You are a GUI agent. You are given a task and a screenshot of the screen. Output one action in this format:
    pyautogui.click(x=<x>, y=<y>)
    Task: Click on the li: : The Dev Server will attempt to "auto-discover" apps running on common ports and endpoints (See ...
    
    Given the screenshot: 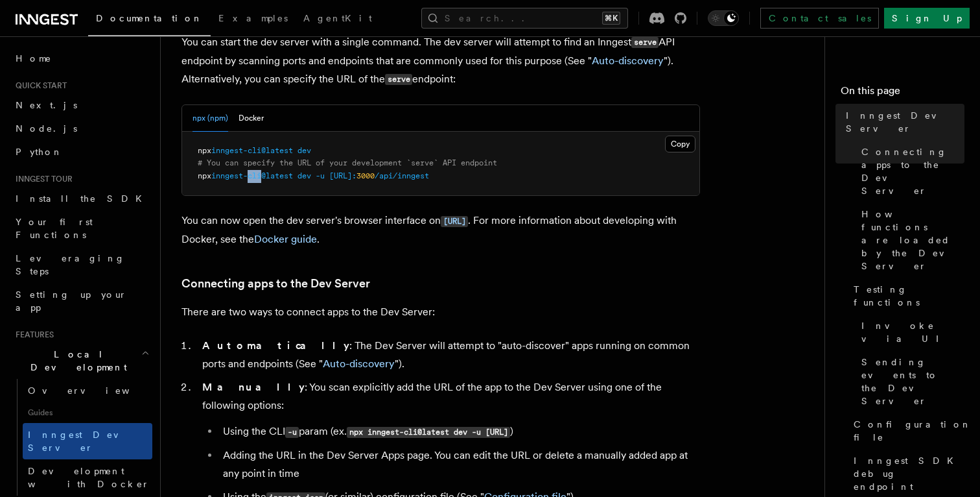 What is the action you would take?
    pyautogui.click(x=449, y=355)
    